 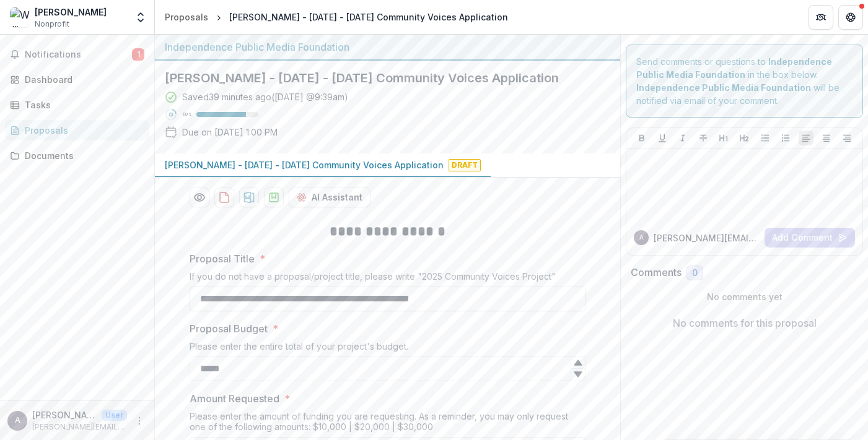 What do you see at coordinates (723, 87) in the screenshot?
I see `strong: Independence Public Media Foundation` at bounding box center [723, 87].